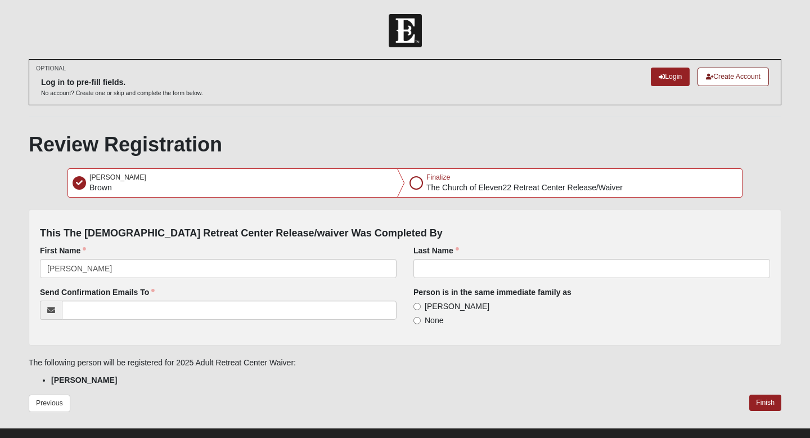  What do you see at coordinates (524, 187) in the screenshot?
I see `p: The Church of Eleven22 Retreat Center Release/Waiver` at bounding box center [524, 187].